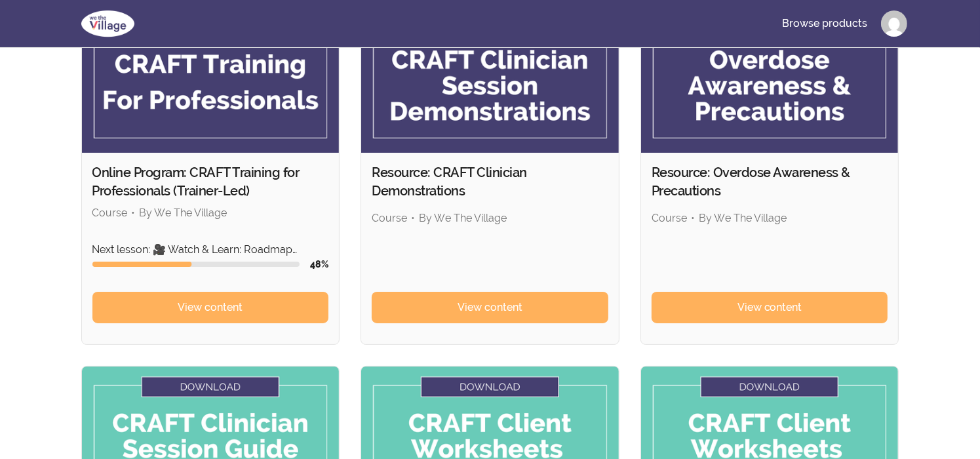 The height and width of the screenshot is (459, 980). I want to click on h2: Resource: CRAFT Clinician Demonstrations, so click(490, 182).